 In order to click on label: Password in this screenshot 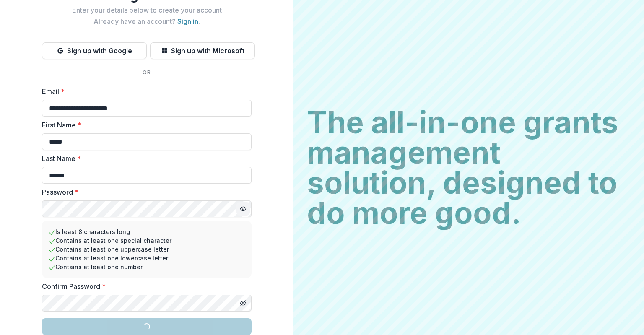, I will do `click(144, 192)`.